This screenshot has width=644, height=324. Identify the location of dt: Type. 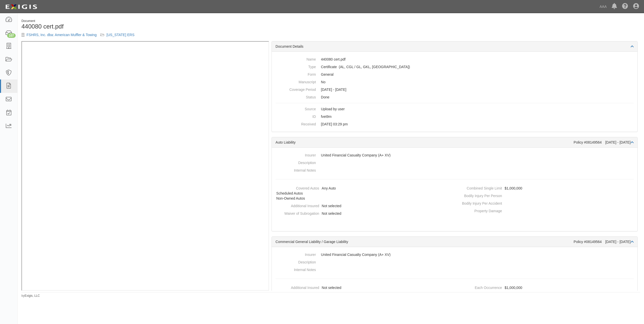
(296, 66).